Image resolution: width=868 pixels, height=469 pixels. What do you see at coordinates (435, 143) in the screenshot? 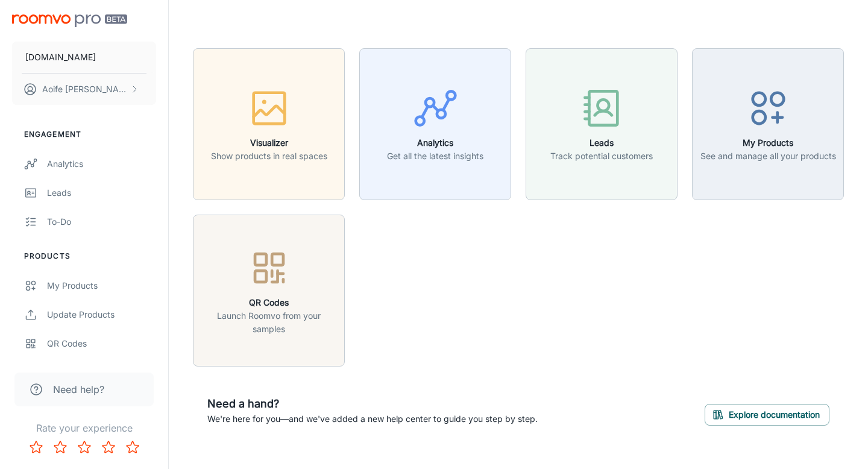
I see `h6: Analytics` at bounding box center [435, 143].